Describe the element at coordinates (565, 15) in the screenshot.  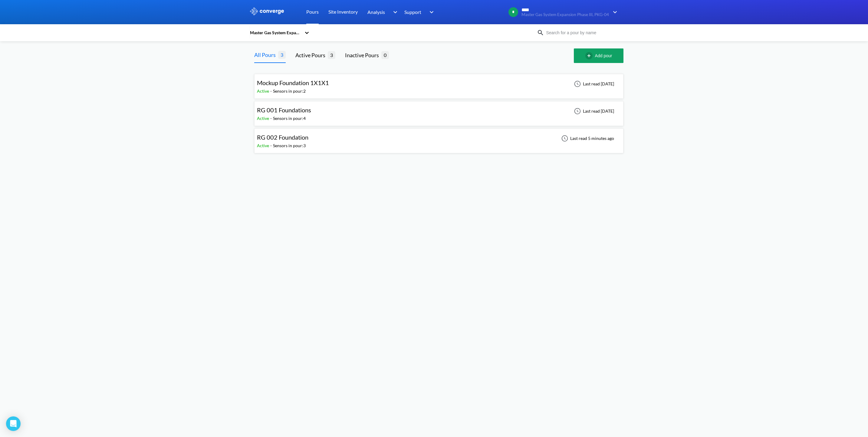
I see `span: Master Gas System Expansion Phase III, PKG-04` at that location.